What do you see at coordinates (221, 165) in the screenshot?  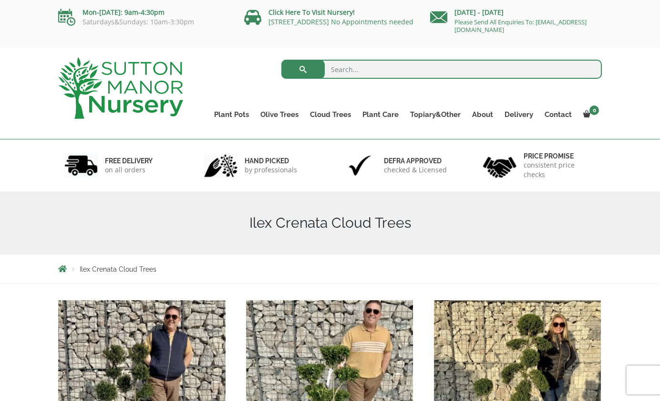 I see `img: 2.jpg` at bounding box center [221, 165].